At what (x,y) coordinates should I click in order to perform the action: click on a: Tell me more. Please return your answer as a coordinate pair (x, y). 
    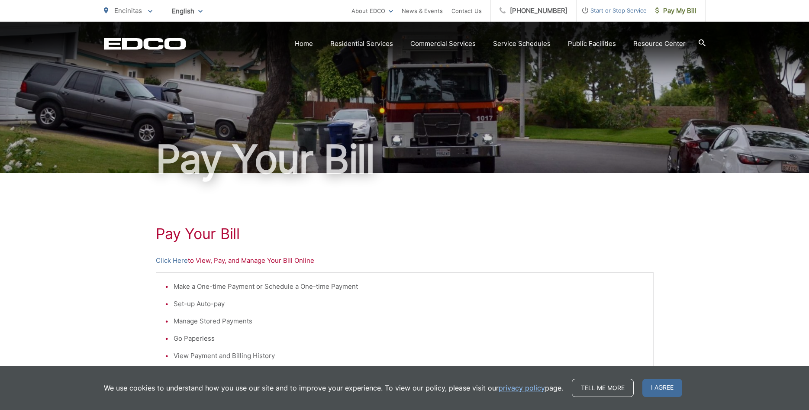
    Looking at the image, I should click on (603, 388).